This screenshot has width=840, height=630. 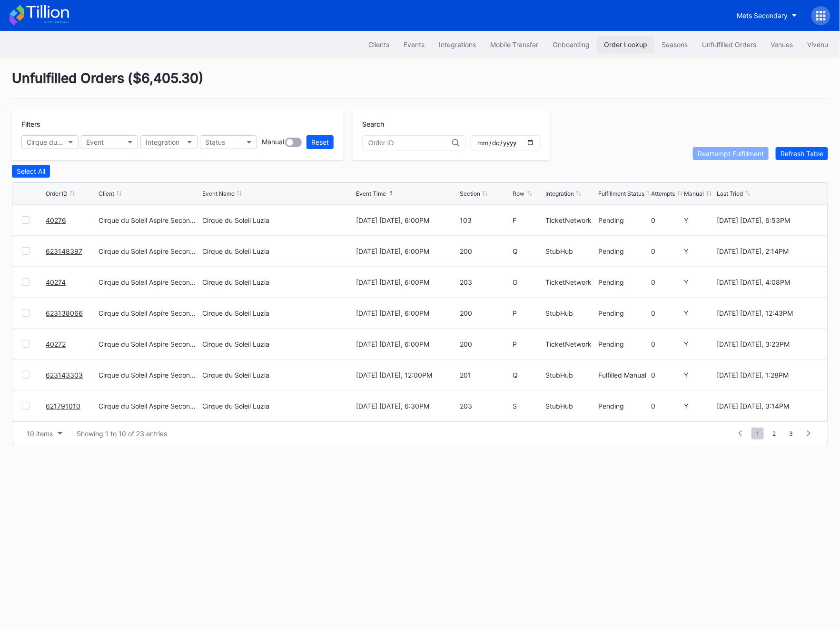 What do you see at coordinates (781, 44) in the screenshot?
I see `div: Venues` at bounding box center [781, 44].